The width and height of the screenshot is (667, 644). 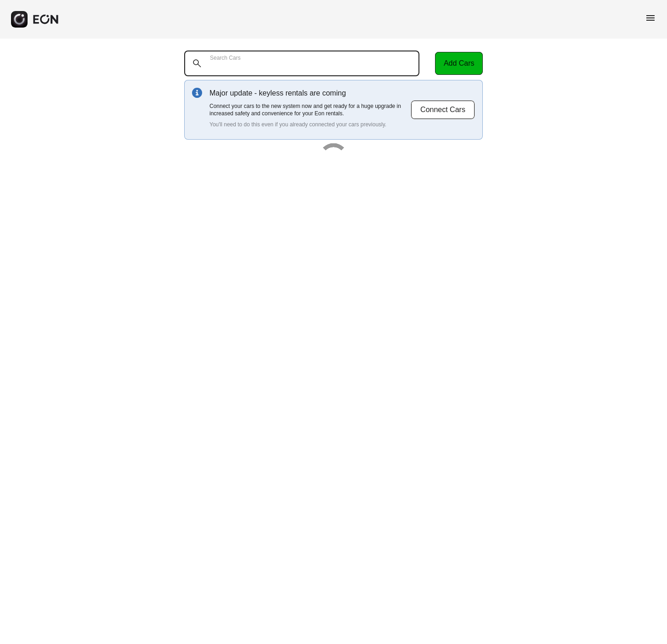 I want to click on img: info, so click(x=197, y=93).